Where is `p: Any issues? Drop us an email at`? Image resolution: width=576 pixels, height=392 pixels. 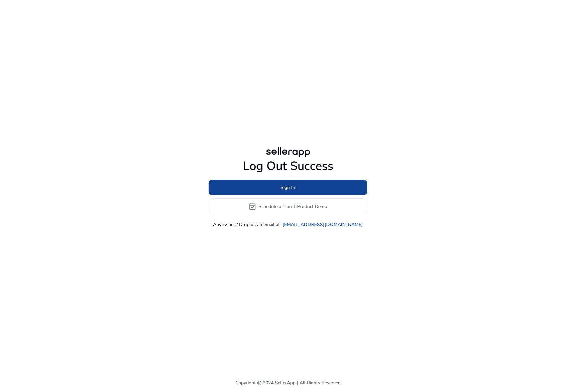
p: Any issues? Drop us an email at is located at coordinates (246, 224).